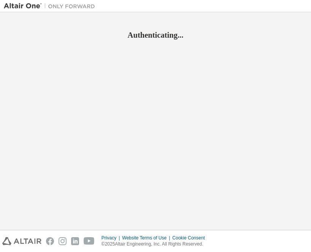  I want to click on img: instagram.svg, so click(62, 241).